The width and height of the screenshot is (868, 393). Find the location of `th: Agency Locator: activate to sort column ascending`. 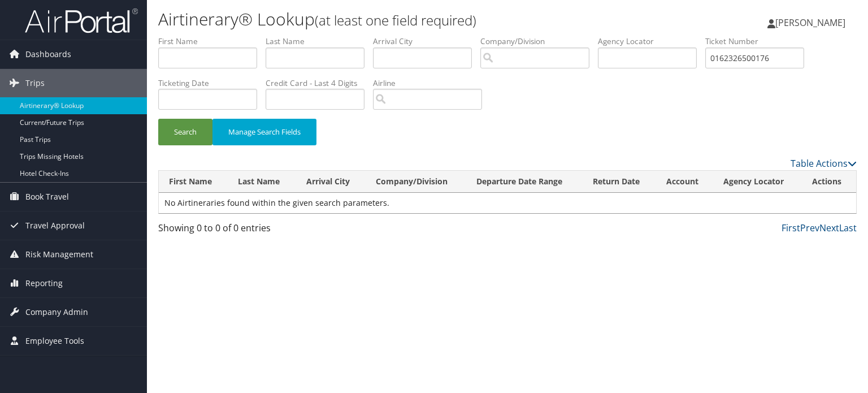

th: Agency Locator: activate to sort column ascending is located at coordinates (757, 181).